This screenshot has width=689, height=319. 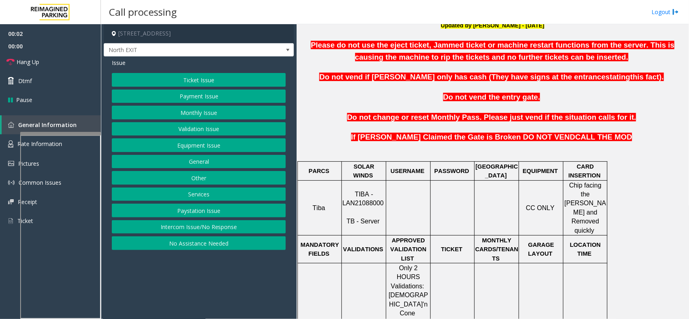 What do you see at coordinates (319, 208) in the screenshot?
I see `span: Tiba` at bounding box center [319, 208].